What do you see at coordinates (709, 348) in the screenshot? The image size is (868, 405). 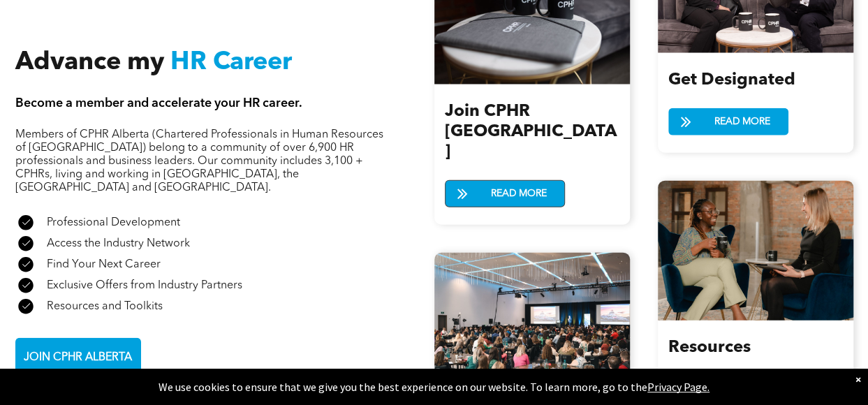 I see `span: Resources` at bounding box center [709, 348].